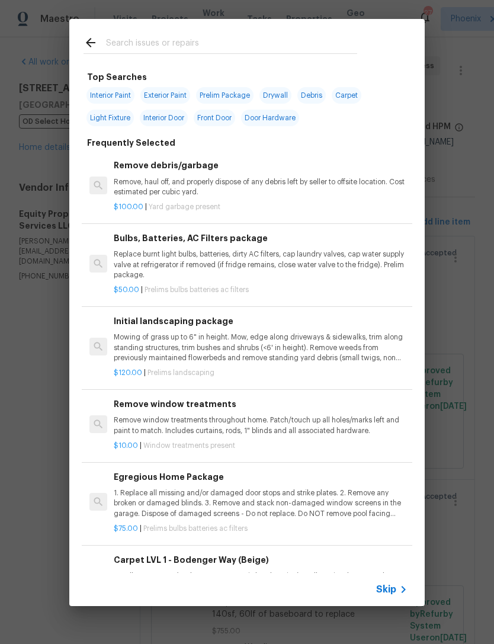  What do you see at coordinates (347, 95) in the screenshot?
I see `span: Carpet` at bounding box center [347, 95].